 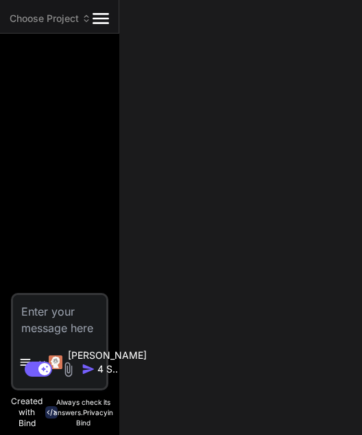 What do you see at coordinates (56, 362) in the screenshot?
I see `img: Claude 4 Sonnet` at bounding box center [56, 362].